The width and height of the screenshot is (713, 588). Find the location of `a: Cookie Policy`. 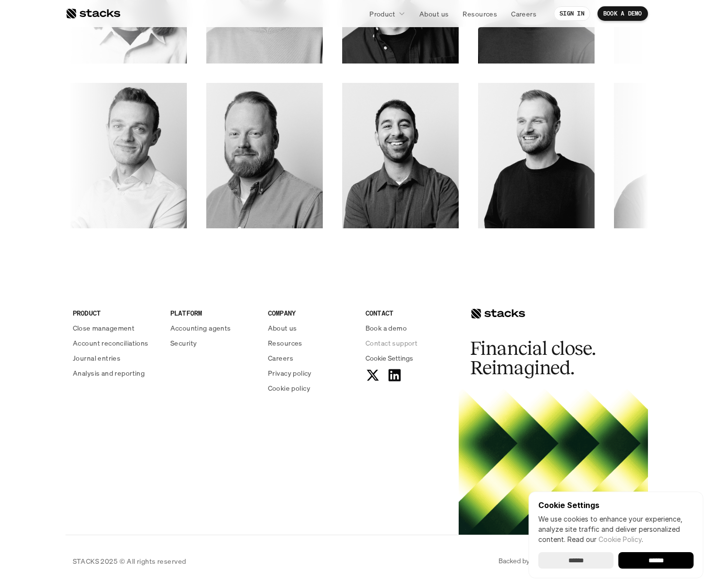

a: Cookie Policy is located at coordinates (620, 539).